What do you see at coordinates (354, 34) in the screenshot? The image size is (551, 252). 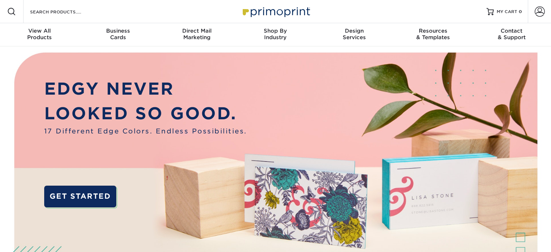 I see `div: Services` at bounding box center [354, 34].